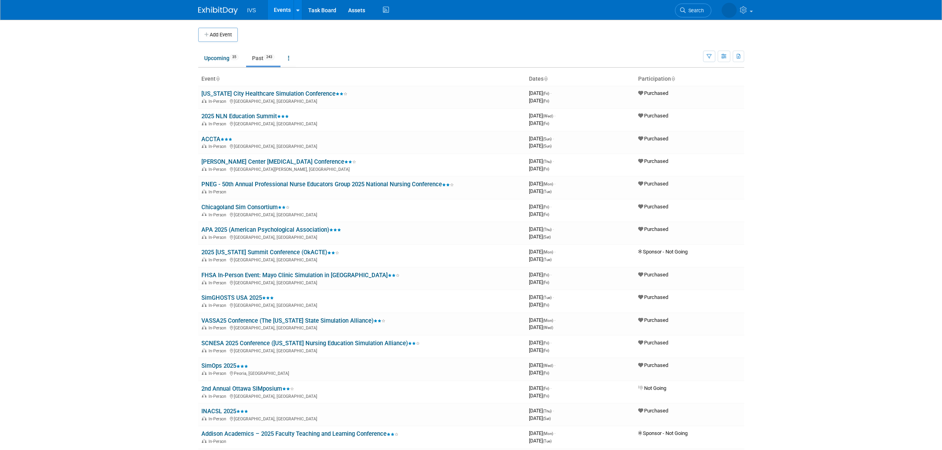 Image resolution: width=942 pixels, height=450 pixels. Describe the element at coordinates (547, 139) in the screenshot. I see `span: (Sun)` at that location.